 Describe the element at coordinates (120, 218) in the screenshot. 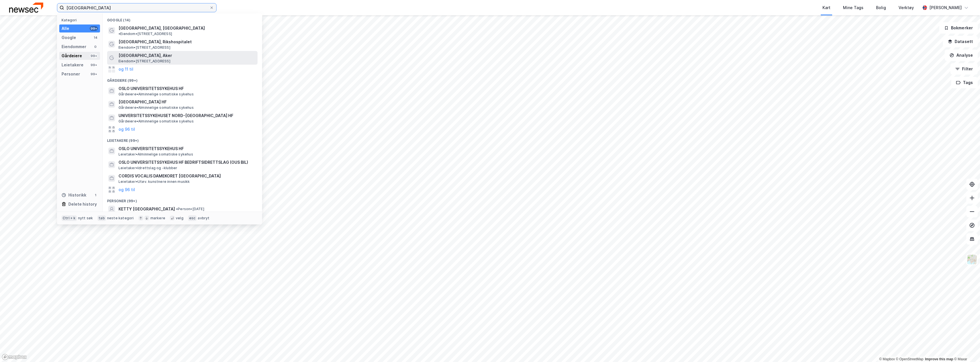

I see `div: neste kategori` at that location.